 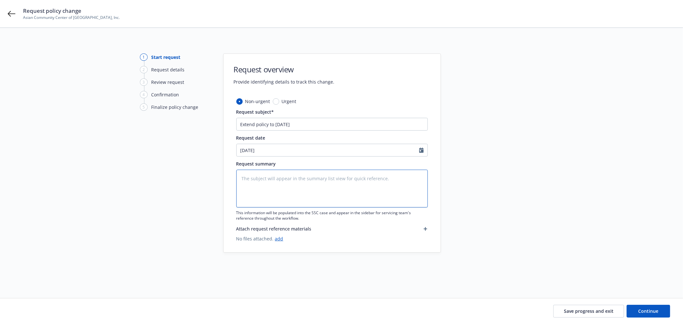 What do you see at coordinates (332, 124) in the screenshot?
I see `input: The subject will appear in the summary list view for quick reference.` at bounding box center [332, 124].